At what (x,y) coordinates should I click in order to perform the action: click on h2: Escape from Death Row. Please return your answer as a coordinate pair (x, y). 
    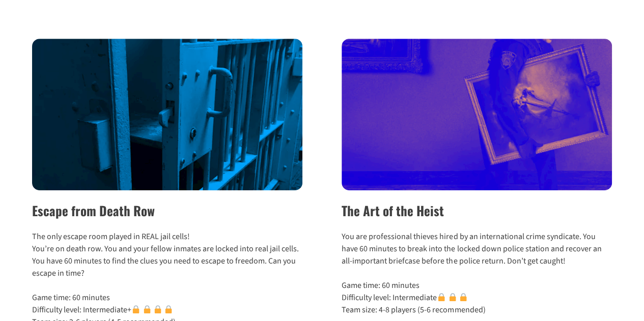
    Looking at the image, I should click on (167, 211).